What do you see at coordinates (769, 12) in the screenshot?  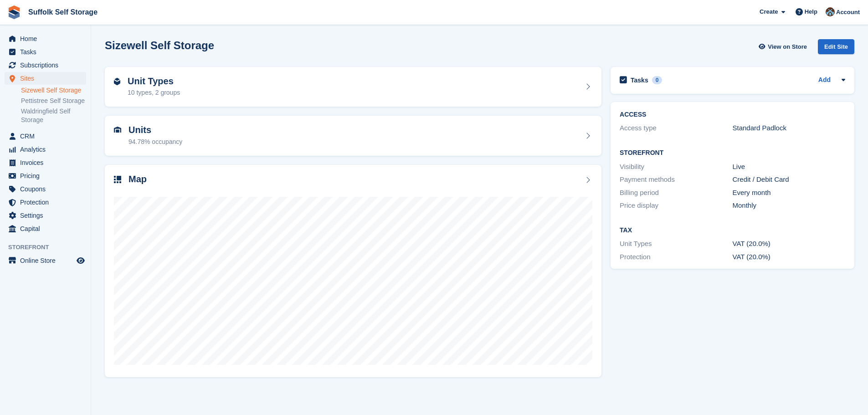 I see `span: Create` at bounding box center [769, 12].